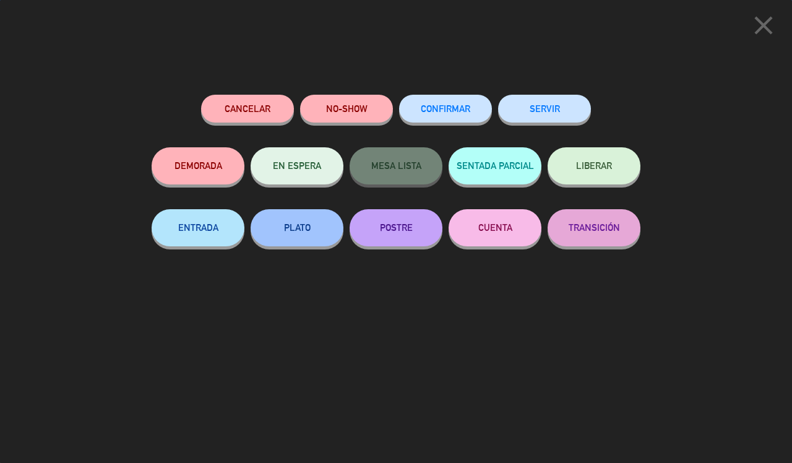  I want to click on button: CONFIRMAR, so click(445, 108).